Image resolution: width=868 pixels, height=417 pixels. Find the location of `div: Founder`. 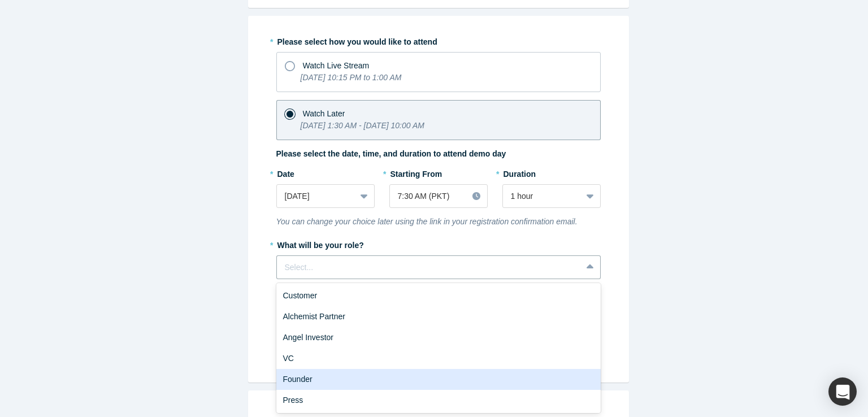

div: Founder is located at coordinates (439, 379).